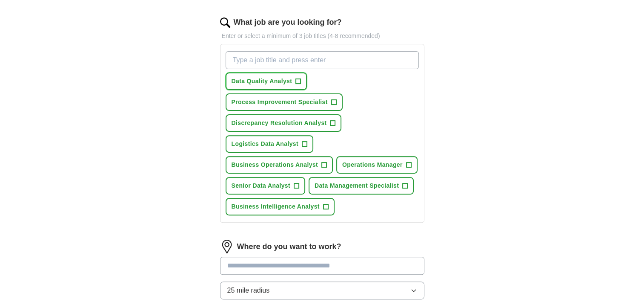 This screenshot has height=302, width=644. Describe the element at coordinates (269, 143) in the screenshot. I see `button: Logistics Data Analyst` at that location.